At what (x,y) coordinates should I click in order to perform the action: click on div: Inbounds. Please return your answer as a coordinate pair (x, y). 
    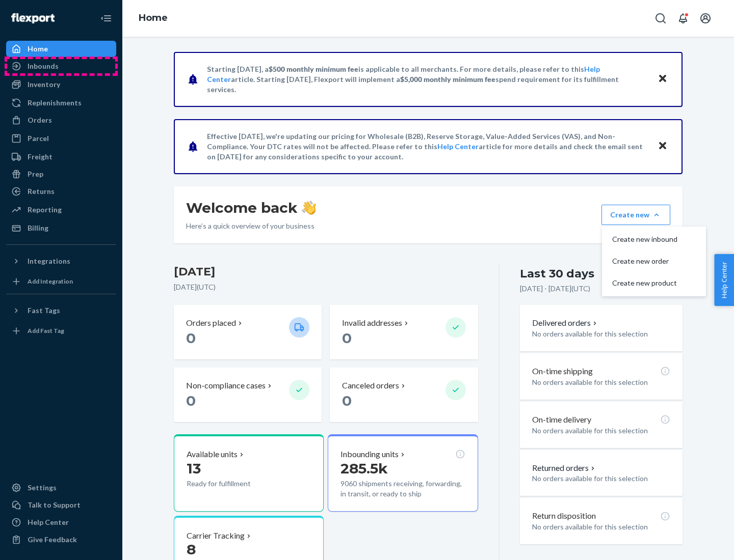
    Looking at the image, I should click on (43, 66).